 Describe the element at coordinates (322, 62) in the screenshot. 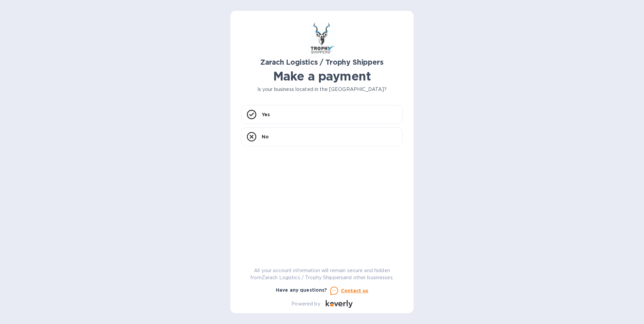

I see `b: Zarach Logistics / Trophy Shippers` at that location.